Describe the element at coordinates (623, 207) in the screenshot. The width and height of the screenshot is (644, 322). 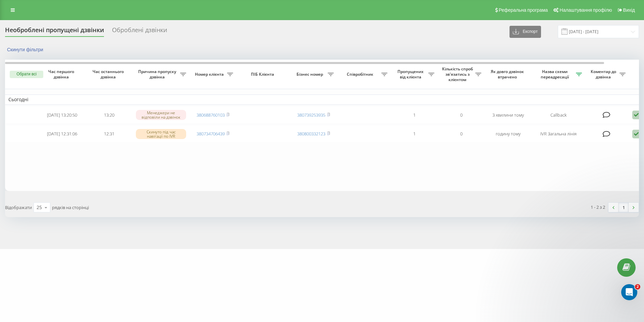
I see `a: 1` at that location.